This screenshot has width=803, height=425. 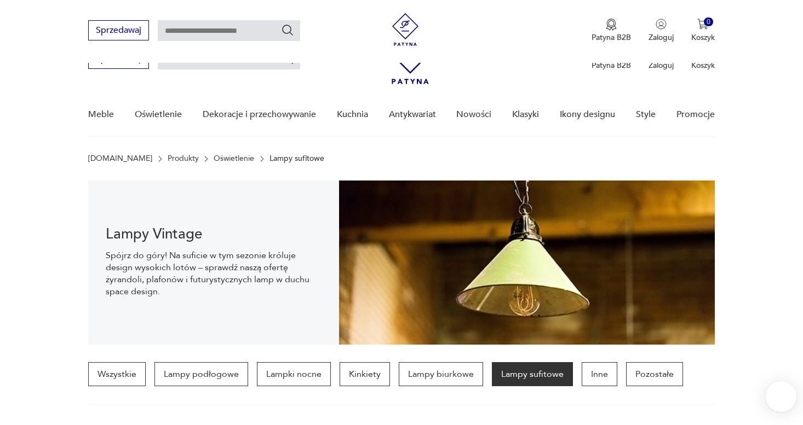 What do you see at coordinates (118, 30) in the screenshot?
I see `button: Sprzedawaj` at bounding box center [118, 30].